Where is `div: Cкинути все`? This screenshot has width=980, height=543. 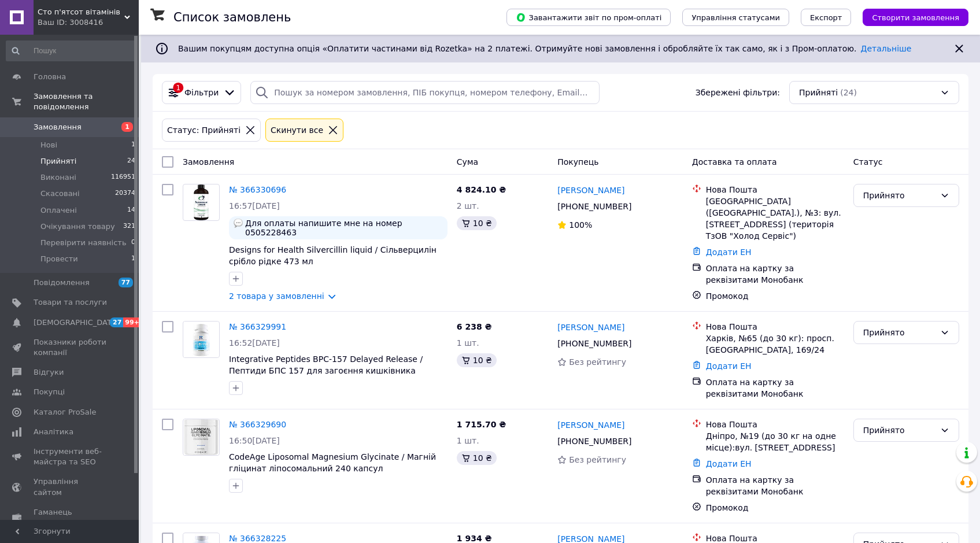
div: Cкинути все is located at coordinates (297, 130).